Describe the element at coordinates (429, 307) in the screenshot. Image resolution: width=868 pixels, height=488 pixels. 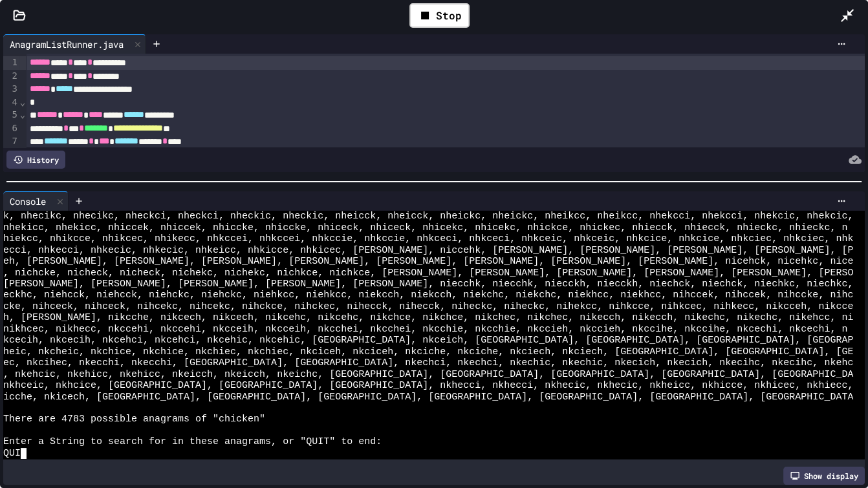
I see `span: cke, nihceck, nihceck, nihcekc, nihcekc, nihckce, nihckec, nihecck, nihecck, niheckc, niheckc, ni...` at that location.